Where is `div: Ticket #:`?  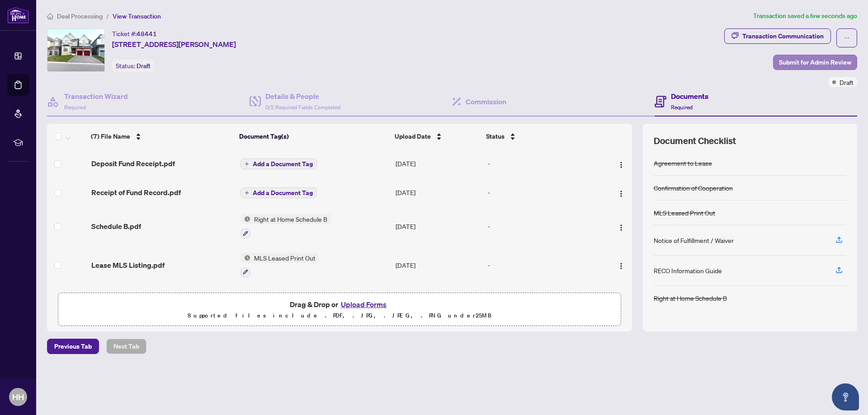 div: Ticket #: is located at coordinates (134, 33).